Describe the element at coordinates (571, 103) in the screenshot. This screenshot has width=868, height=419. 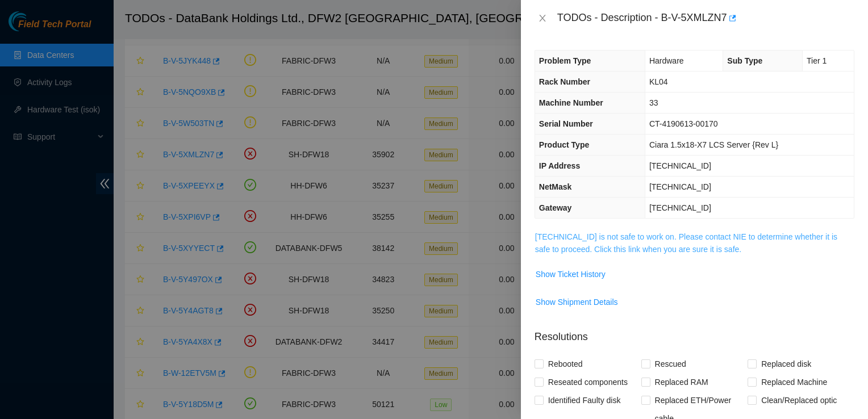
I see `span: Machine Number` at that location.